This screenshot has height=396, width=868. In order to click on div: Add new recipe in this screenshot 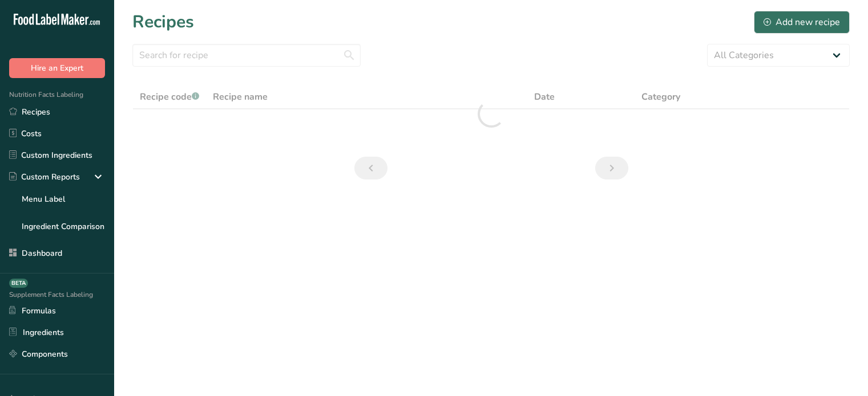, I will do `click(801, 22)`.